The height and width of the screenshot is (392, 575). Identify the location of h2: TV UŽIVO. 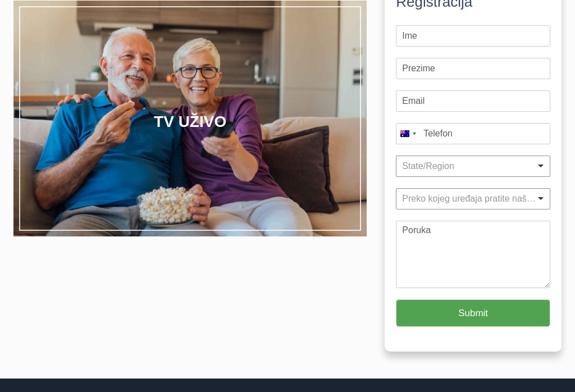
(190, 122).